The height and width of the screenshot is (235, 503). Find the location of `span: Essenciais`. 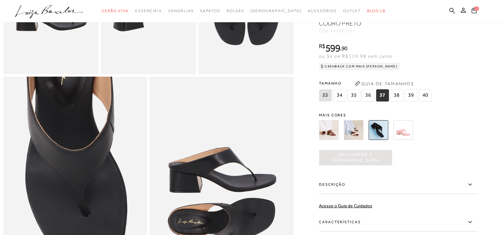

span: Essenciais is located at coordinates (149, 11).